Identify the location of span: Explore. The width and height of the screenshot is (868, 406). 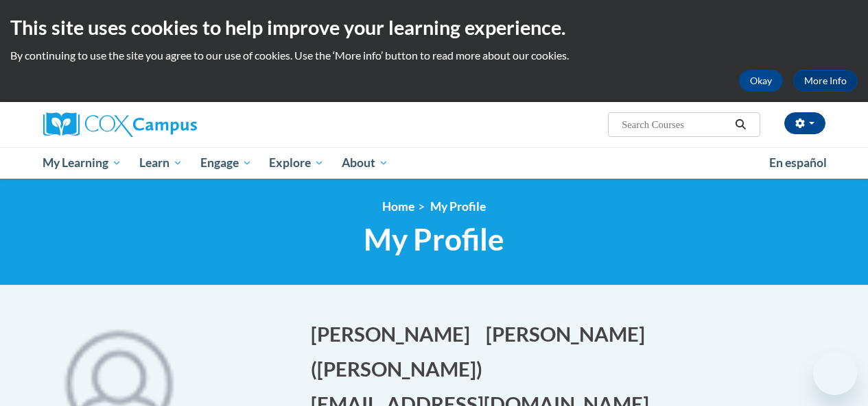
(296, 164).